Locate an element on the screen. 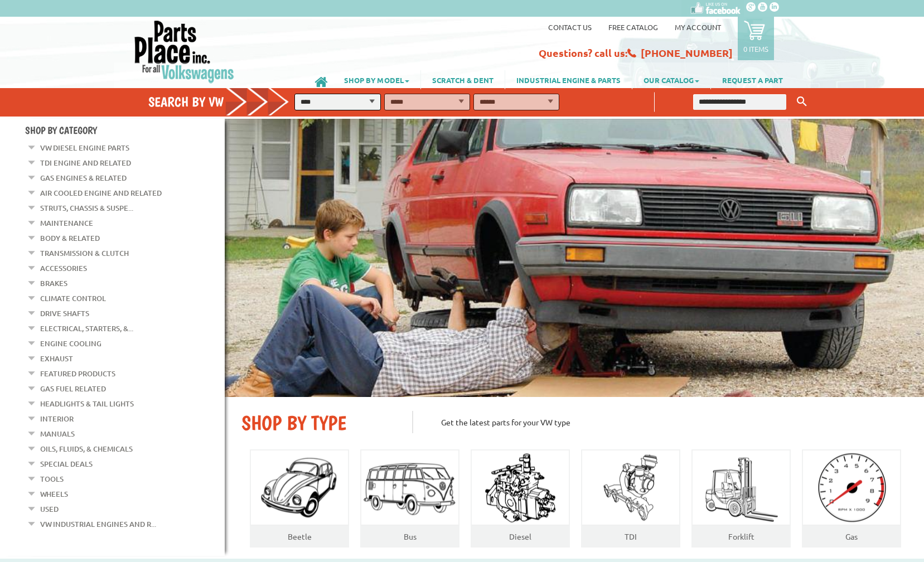  a: Headlights & Tail Lights is located at coordinates (87, 403).